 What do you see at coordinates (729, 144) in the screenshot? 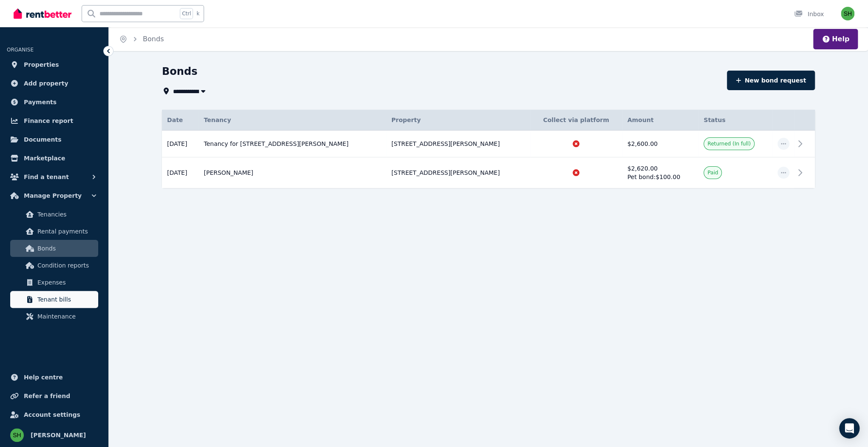
I see `span: Returned (In full)` at bounding box center [729, 144].